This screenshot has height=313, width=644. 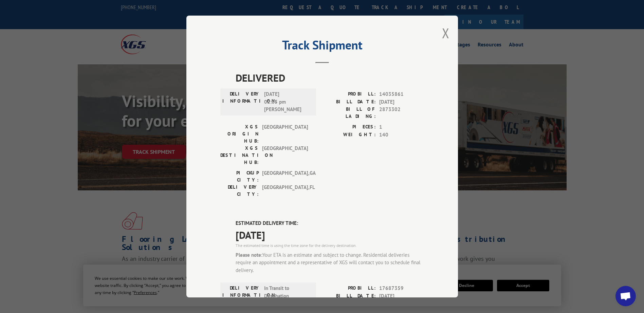 What do you see at coordinates (349, 135) in the screenshot?
I see `label: WEIGHT:` at bounding box center [349, 135].